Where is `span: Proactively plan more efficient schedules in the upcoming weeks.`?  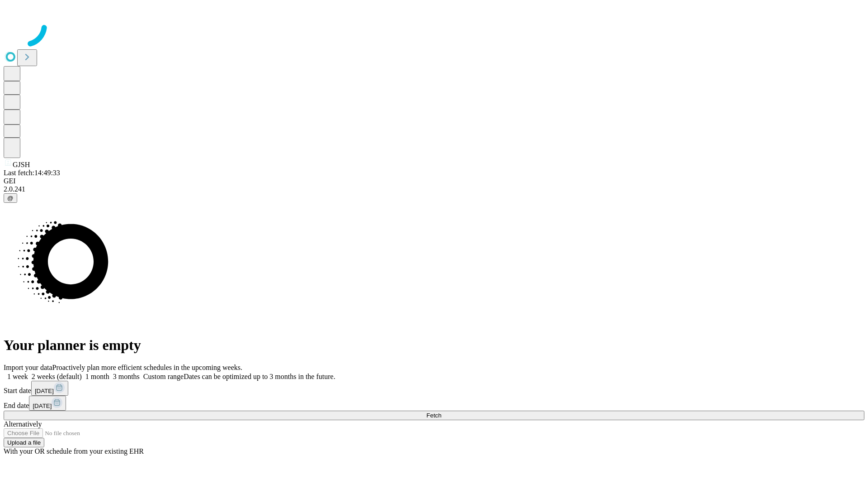
span: Proactively plan more efficient schedules in the upcoming weeks. is located at coordinates (148, 367).